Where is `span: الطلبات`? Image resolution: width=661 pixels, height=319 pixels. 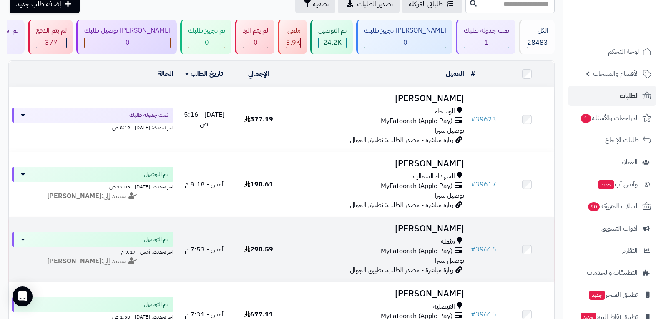
span: الطلبات is located at coordinates (629, 96).